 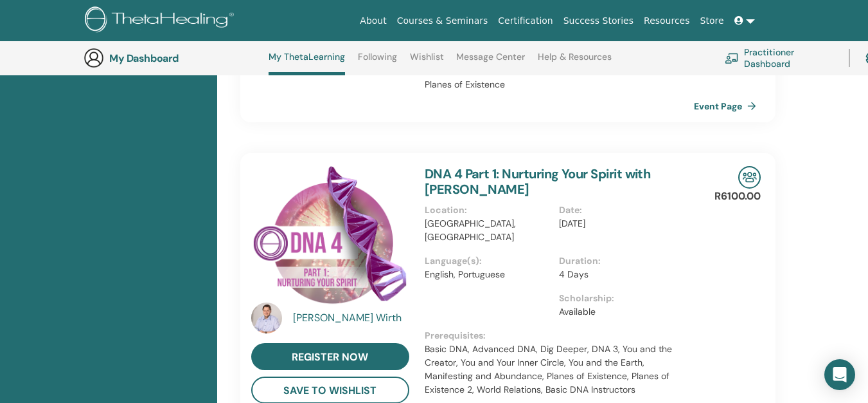 I want to click on div: Open Intercom Messenger, so click(x=840, y=374).